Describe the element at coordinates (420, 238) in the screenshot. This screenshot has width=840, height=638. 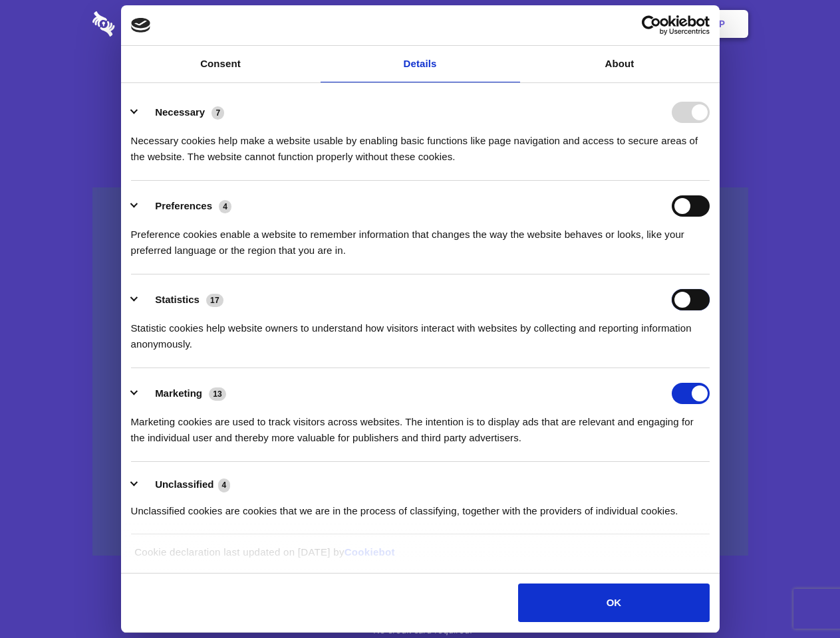
I see `div: Preference cookies enable a website to remember information that changes the way the website beha...` at that location.